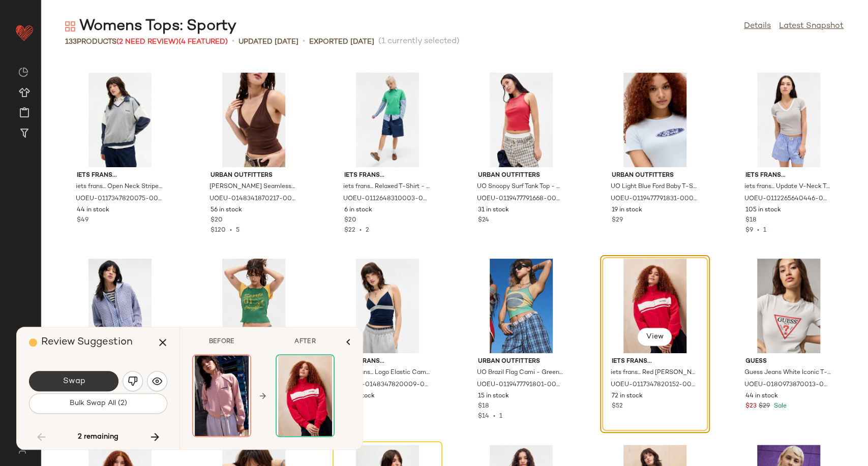 Image resolution: width=868 pixels, height=466 pixels. Describe the element at coordinates (788, 187) in the screenshot. I see `span: iets frans... Update V-Neck T-Shirt - Grey XL at Urban Outfitters` at that location.